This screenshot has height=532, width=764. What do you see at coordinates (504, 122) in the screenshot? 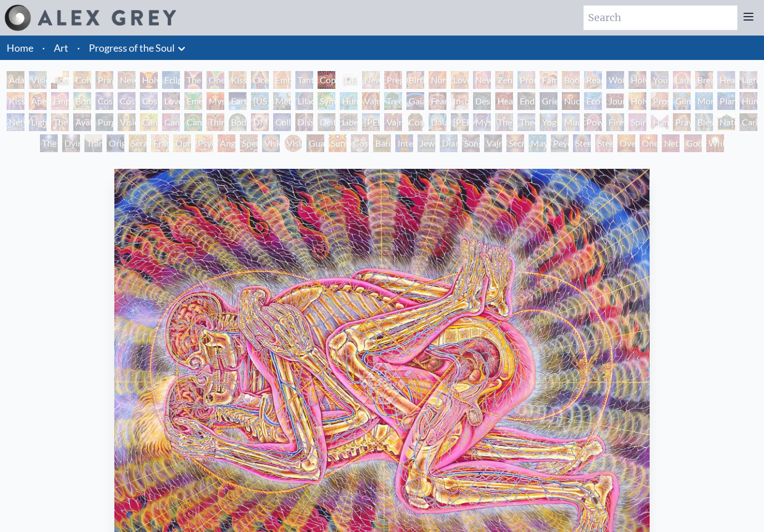
I see `div: The Seer` at bounding box center [504, 122].